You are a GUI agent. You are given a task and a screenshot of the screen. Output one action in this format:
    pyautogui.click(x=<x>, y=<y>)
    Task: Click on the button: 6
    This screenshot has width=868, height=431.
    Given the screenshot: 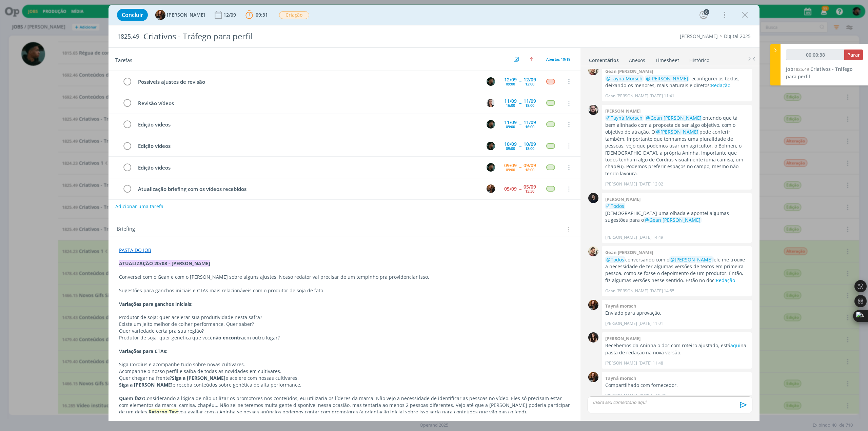 What is the action you would take?
    pyautogui.click(x=704, y=15)
    